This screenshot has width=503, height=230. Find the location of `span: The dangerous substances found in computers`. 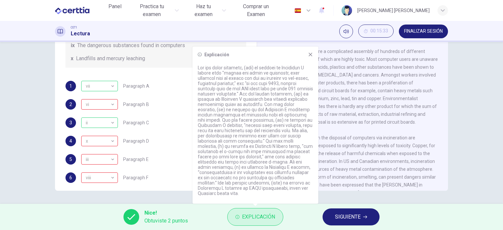

span: The dangerous substances found in computers is located at coordinates (131, 45).